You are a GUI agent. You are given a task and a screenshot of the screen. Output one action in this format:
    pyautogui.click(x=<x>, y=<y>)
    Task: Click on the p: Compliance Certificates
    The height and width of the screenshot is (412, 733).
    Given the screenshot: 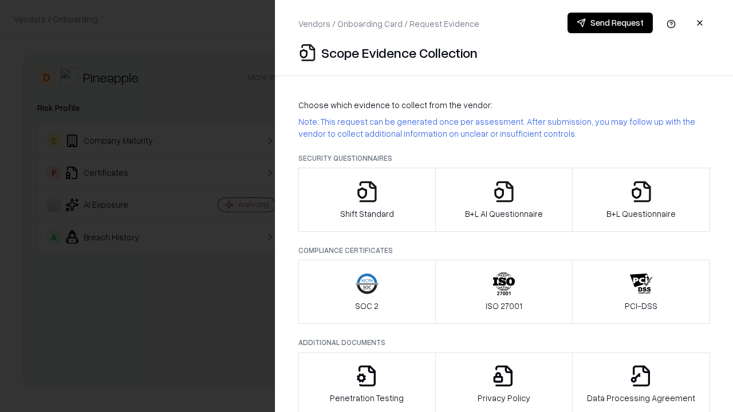 What is the action you would take?
    pyautogui.click(x=504, y=250)
    